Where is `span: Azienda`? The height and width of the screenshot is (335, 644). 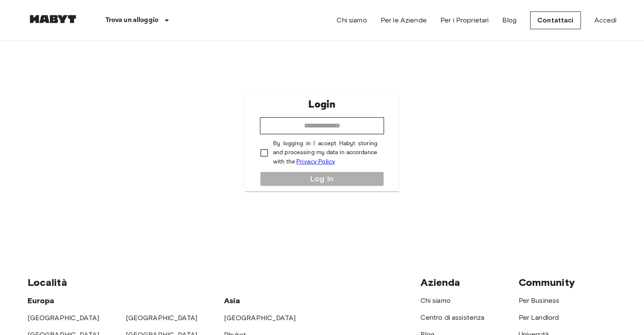 span: Azienda is located at coordinates (440, 282).